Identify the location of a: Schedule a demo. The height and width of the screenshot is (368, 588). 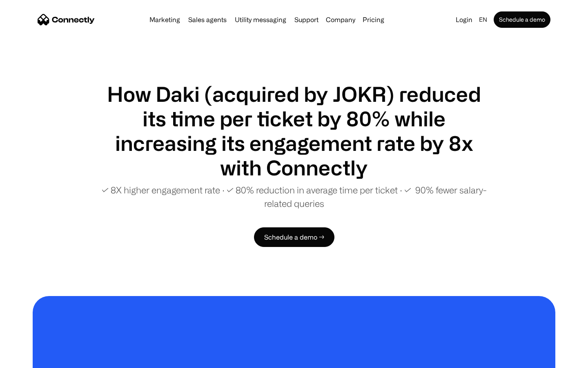
(522, 20).